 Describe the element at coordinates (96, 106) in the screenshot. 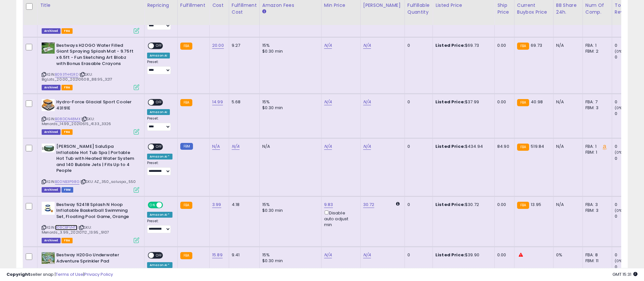

I see `b: Hydro-Force Glacial Sport Cooler 43191E` at that location.